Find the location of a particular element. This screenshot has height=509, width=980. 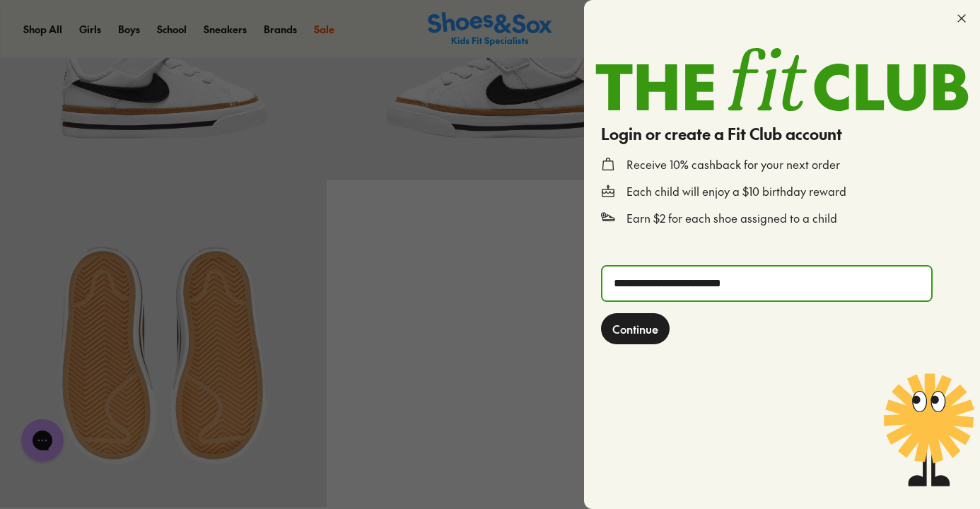

p: Each child will enjoy a $10 birthday reward is located at coordinates (736, 191).